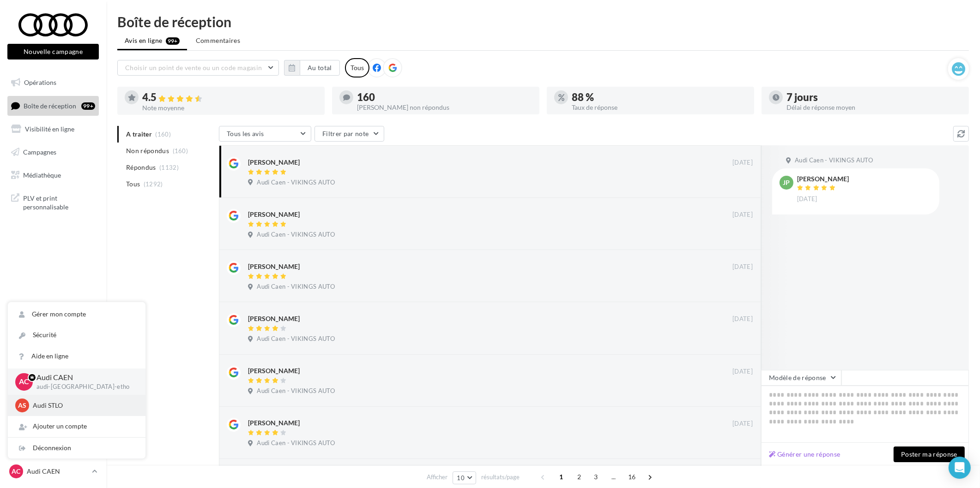  What do you see at coordinates (77, 448) in the screenshot?
I see `div: Déconnexion` at bounding box center [77, 448].